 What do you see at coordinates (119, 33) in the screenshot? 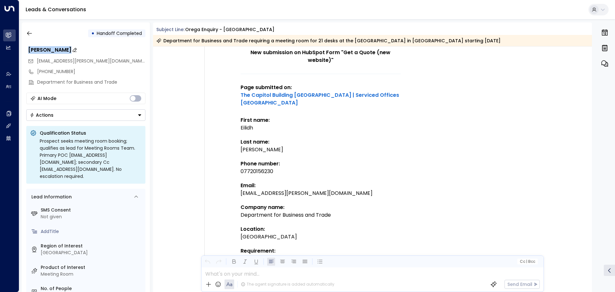
I see `span: Handoff Completed` at bounding box center [119, 33].